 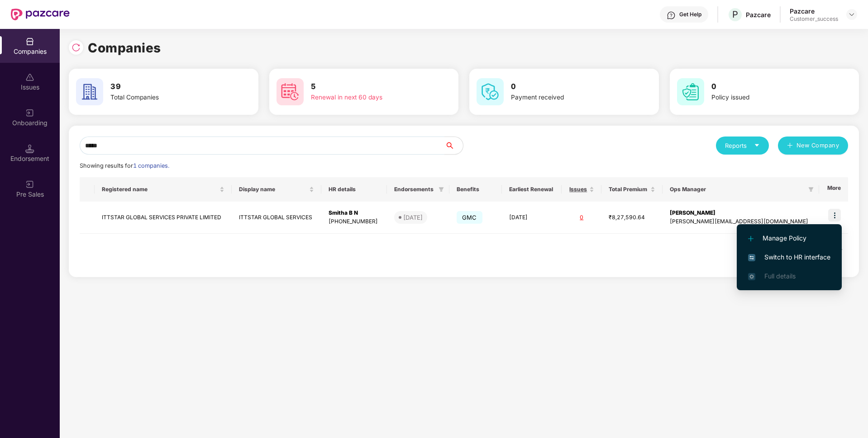 I want to click on div: 0, so click(x=582, y=217).